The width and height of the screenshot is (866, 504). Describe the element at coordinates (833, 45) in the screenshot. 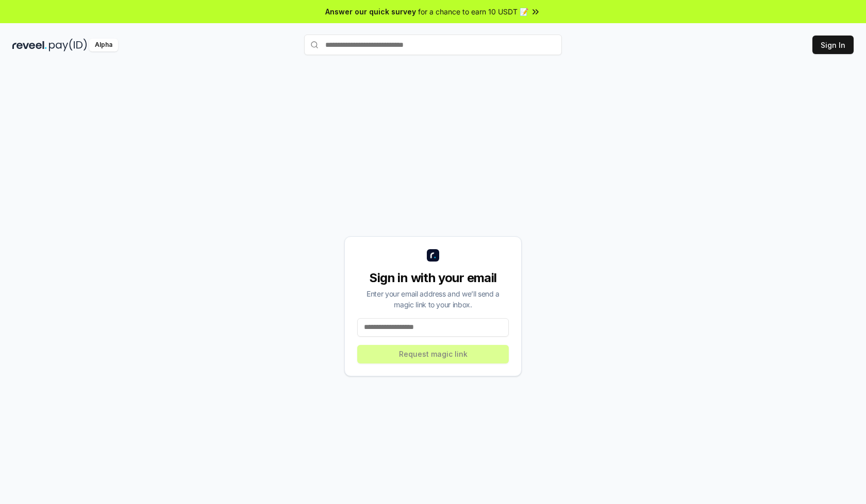

I see `button: Sign In` at that location.